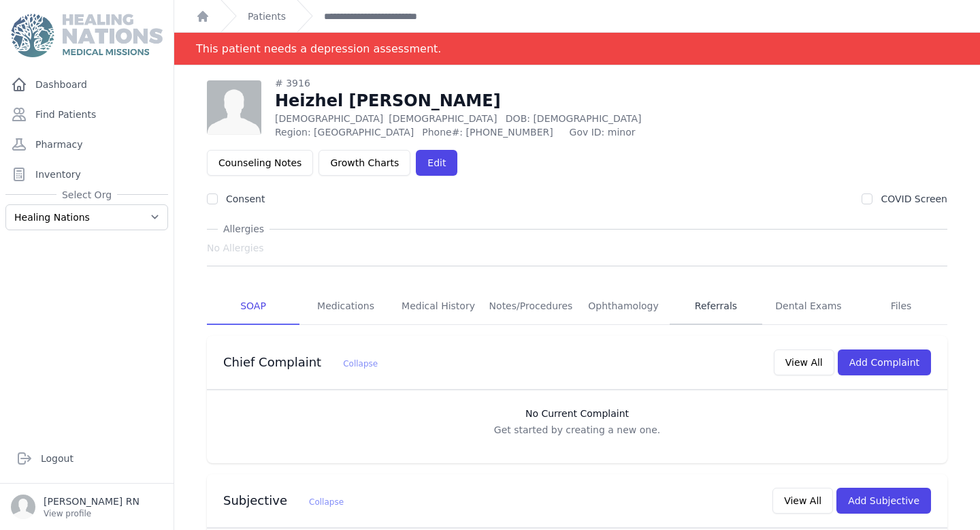  What do you see at coordinates (236, 248) in the screenshot?
I see `span: No Allergies` at bounding box center [236, 248].